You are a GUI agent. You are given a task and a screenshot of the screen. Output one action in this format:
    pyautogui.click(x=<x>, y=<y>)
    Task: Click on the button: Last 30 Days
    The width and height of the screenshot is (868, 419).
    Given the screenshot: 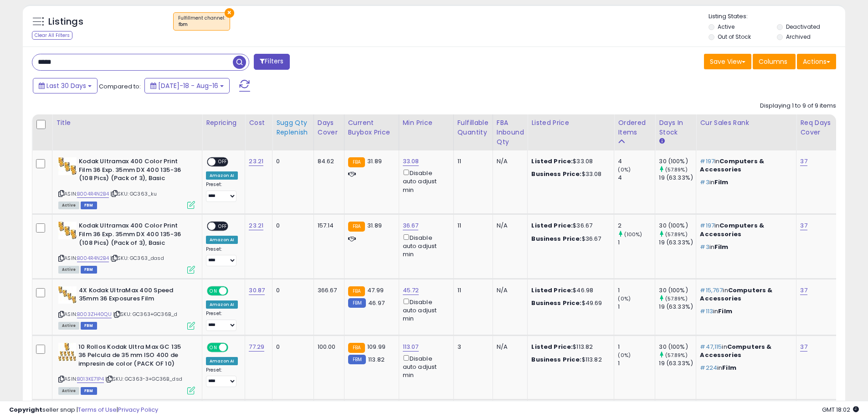 What is the action you would take?
    pyautogui.click(x=65, y=86)
    